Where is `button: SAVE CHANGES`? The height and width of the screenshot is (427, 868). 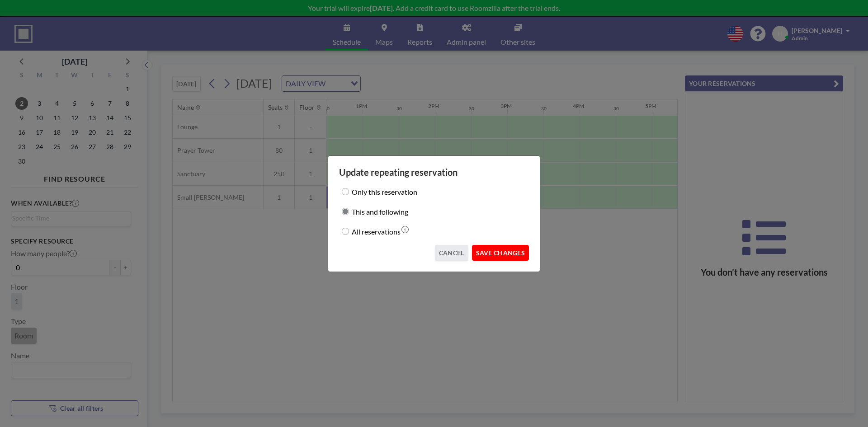
button: SAVE CHANGES is located at coordinates (501, 253).